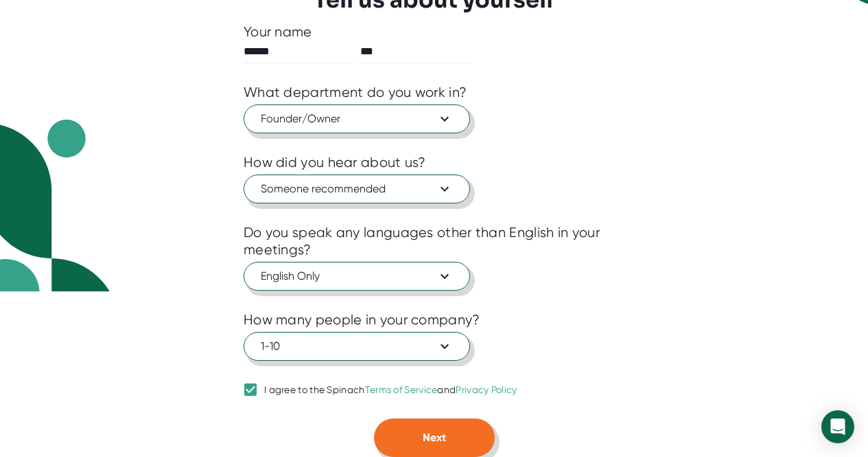 This screenshot has height=457, width=868. I want to click on a: Privacy Policy, so click(486, 390).